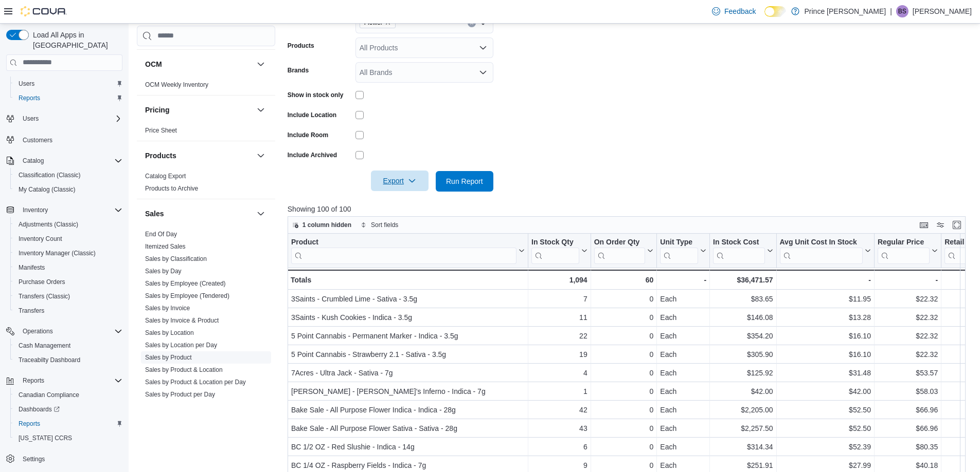 The width and height of the screenshot is (980, 472). I want to click on button: Open list of options, so click(483, 72).